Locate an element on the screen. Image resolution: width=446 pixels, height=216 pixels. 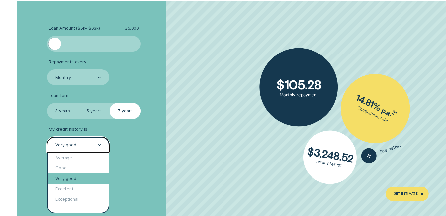
label: 5 years is located at coordinates (94, 111).